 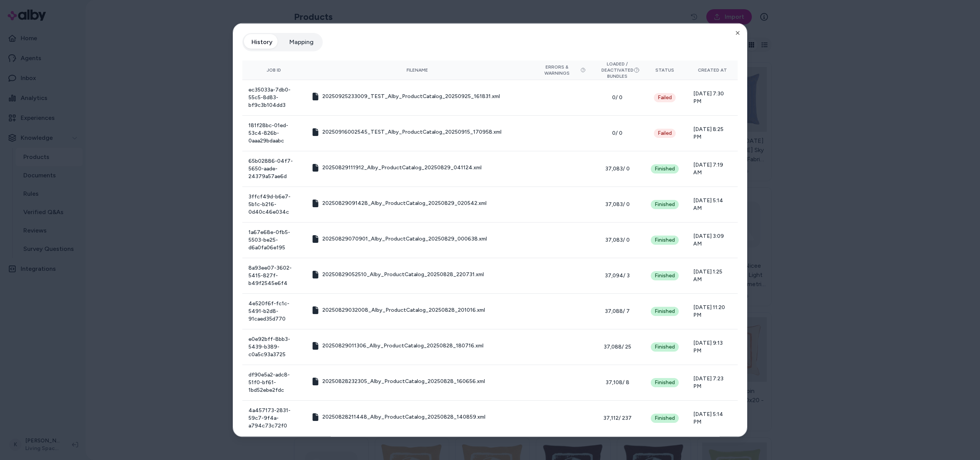 I want to click on div: Status, so click(x=665, y=69).